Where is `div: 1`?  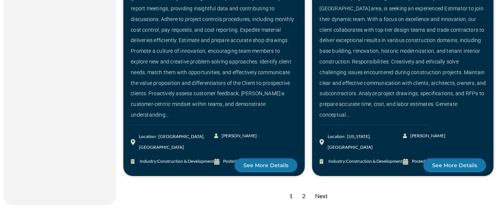
div: 1 is located at coordinates (291, 196).